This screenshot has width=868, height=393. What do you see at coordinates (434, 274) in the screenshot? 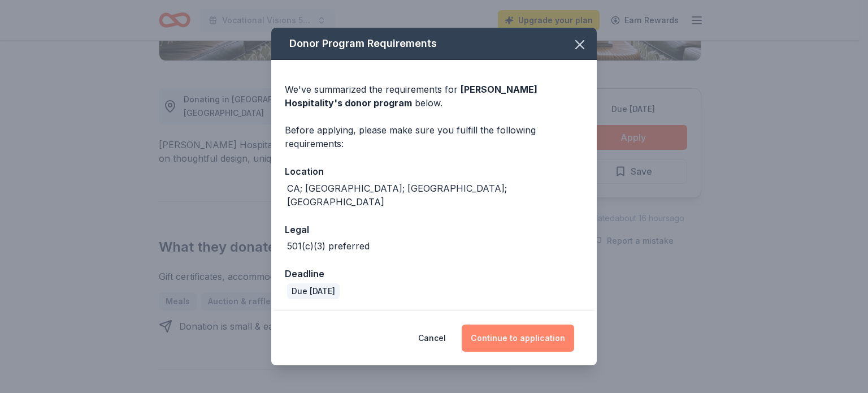
I see `div: Deadline` at bounding box center [434, 274].